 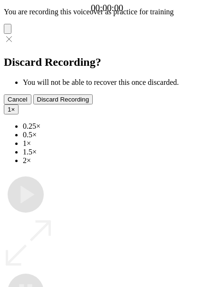 I want to click on li: 0.25×, so click(x=117, y=126).